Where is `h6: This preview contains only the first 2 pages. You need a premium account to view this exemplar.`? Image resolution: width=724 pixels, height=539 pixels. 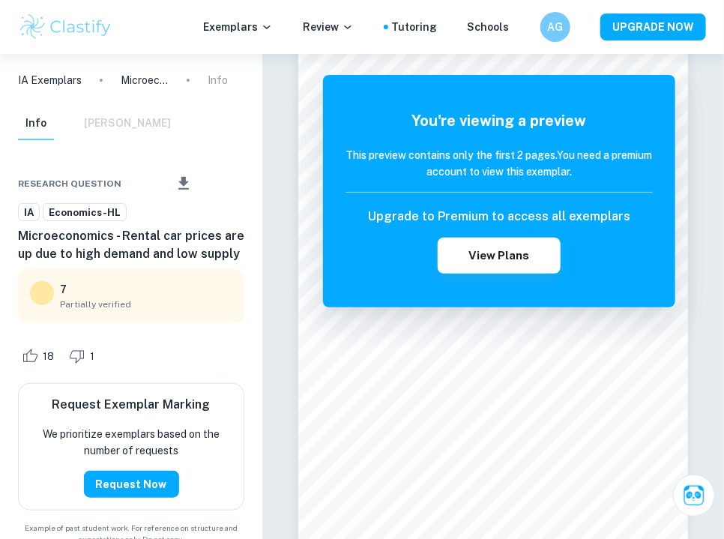 h6: This preview contains only the first 2 pages. You need a premium account to view this exemplar. is located at coordinates (499, 163).